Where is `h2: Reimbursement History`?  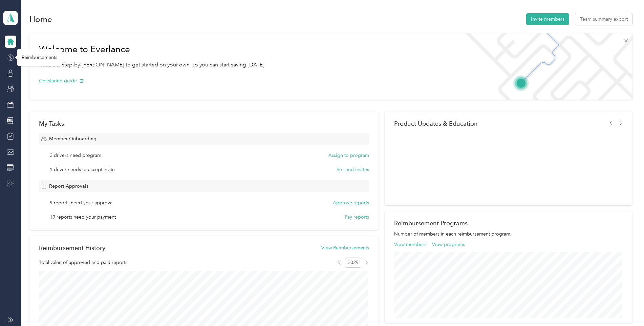 h2: Reimbursement History is located at coordinates (72, 248).